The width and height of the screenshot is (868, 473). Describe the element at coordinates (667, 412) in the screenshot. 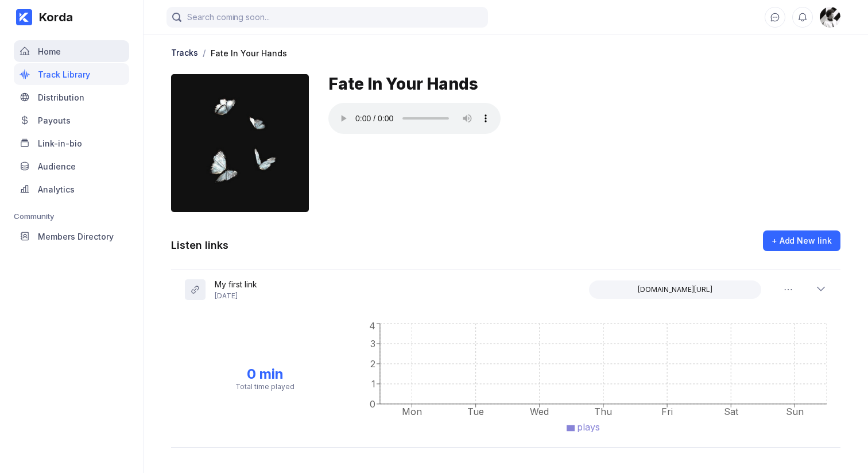

I see `tspan: Fri` at that location.